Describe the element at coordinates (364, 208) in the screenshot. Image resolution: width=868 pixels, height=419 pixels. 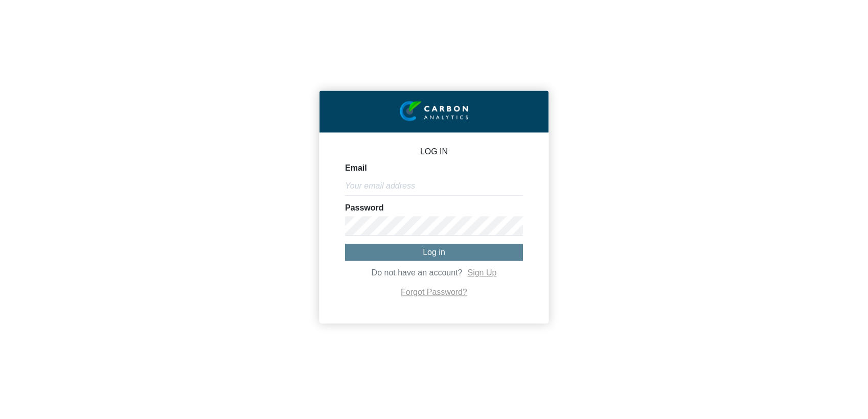
I see `label: Password` at that location.